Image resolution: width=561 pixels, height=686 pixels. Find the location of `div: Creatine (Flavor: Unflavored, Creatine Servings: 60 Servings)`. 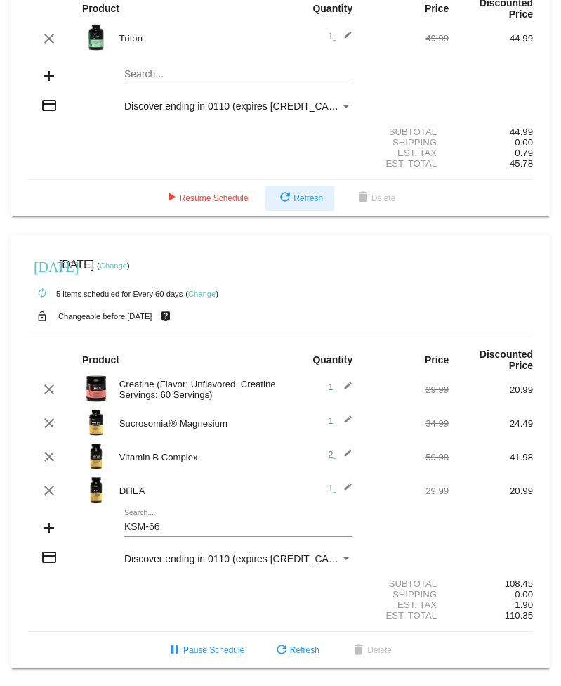

div: Creatine (Flavor: Unflavored, Creatine Servings: 60 Servings) is located at coordinates (197, 389).